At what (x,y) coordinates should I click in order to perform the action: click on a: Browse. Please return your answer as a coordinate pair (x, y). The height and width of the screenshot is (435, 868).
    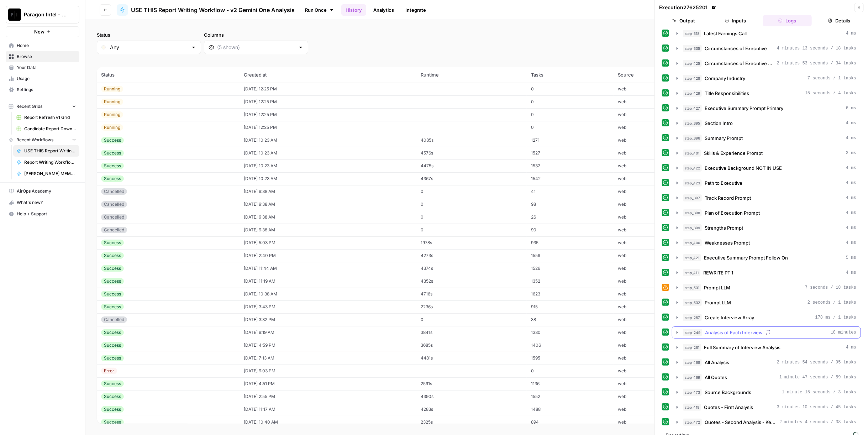
    Looking at the image, I should click on (42, 57).